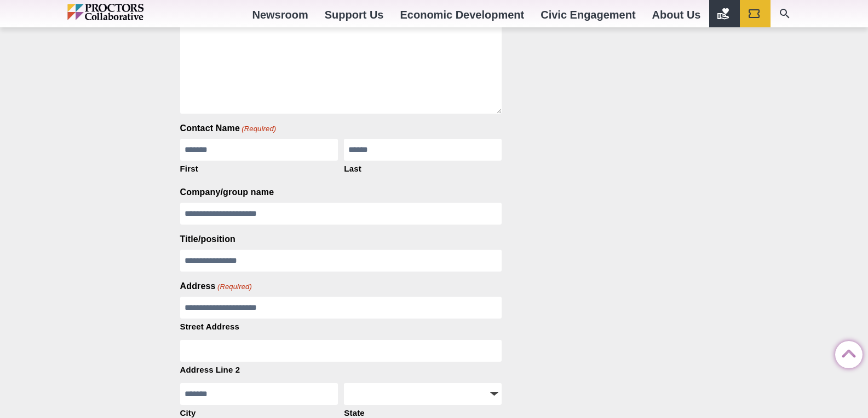 The image size is (868, 418). I want to click on label: Address Line 2, so click(341, 369).